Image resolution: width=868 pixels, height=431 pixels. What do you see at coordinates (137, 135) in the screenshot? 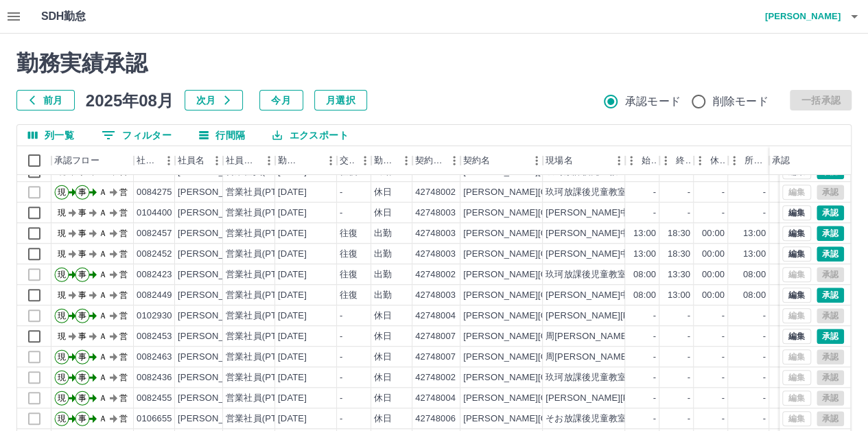
I see `button: フィルター表示` at bounding box center [137, 135].